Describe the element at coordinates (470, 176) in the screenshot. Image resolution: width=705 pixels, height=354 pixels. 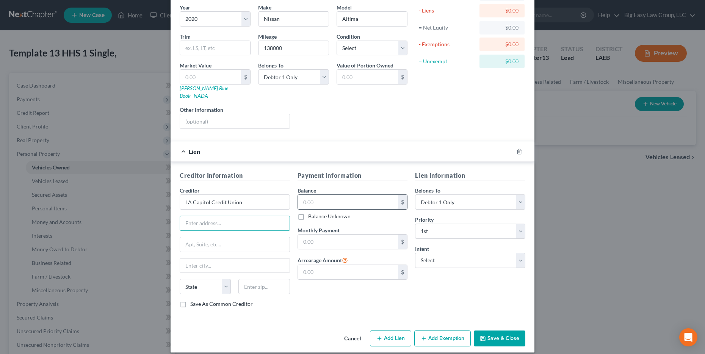
I see `h5: Lien Information` at that location.